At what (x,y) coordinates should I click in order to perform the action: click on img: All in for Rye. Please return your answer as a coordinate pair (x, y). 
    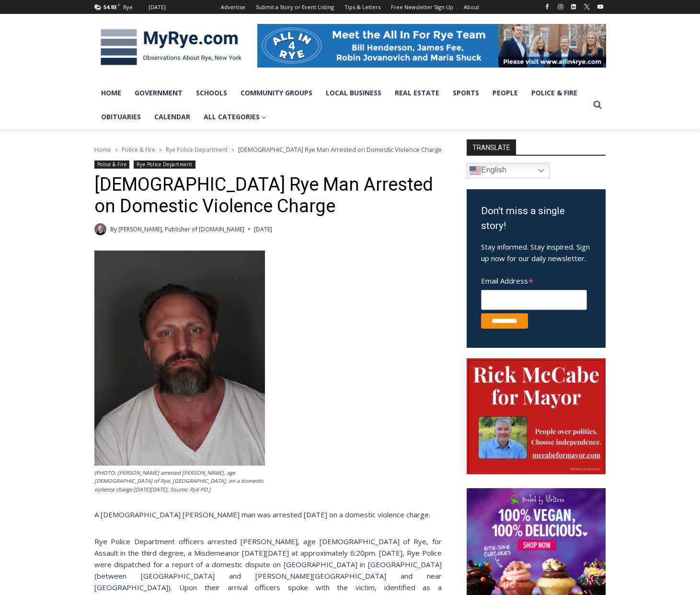
    Looking at the image, I should click on (431, 45).